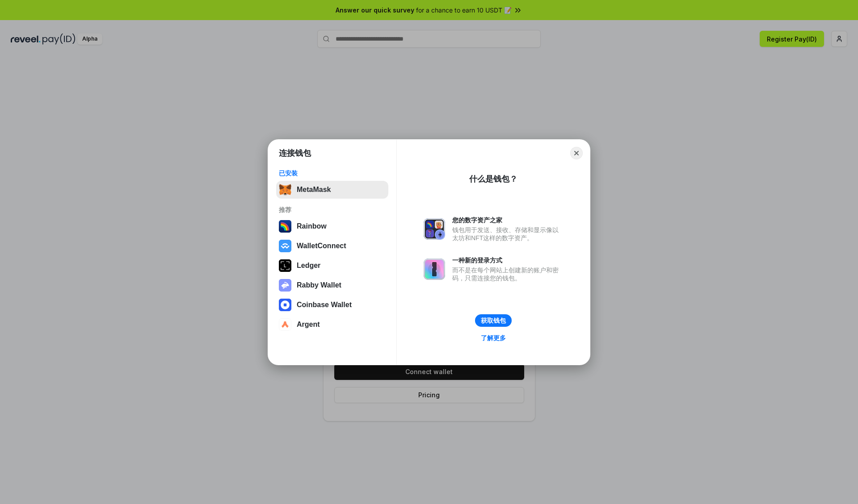  I want to click on button: Rainbow, so click(332, 226).